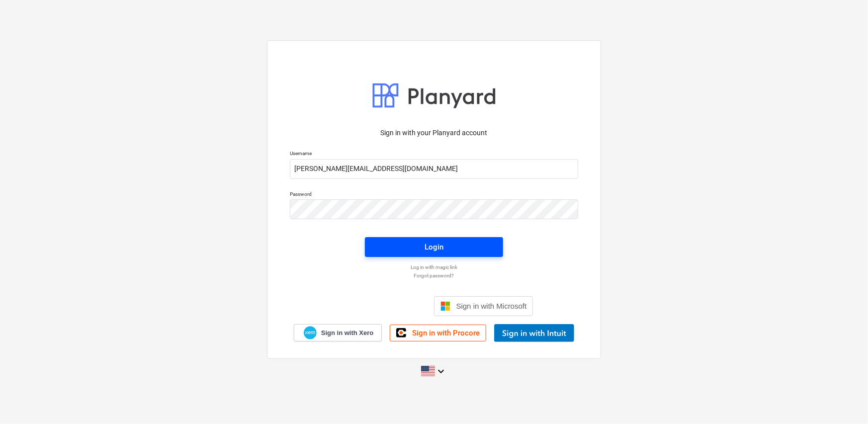  I want to click on img: Microsoft logo, so click(445, 306).